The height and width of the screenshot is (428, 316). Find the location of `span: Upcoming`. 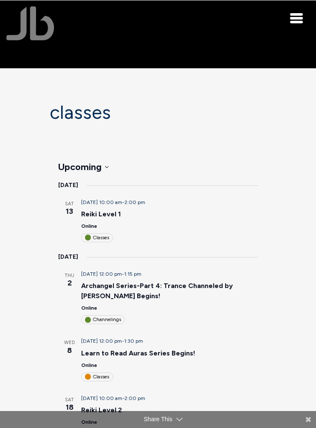

span: Upcoming is located at coordinates (80, 167).